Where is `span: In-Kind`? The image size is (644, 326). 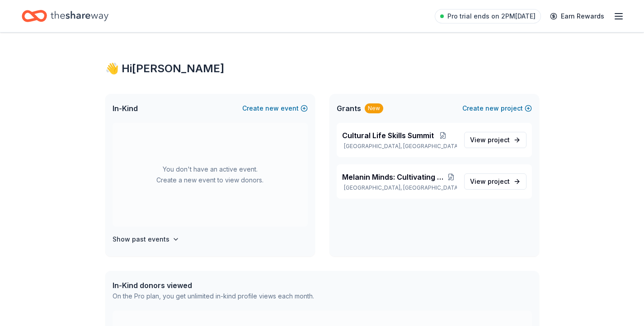 span: In-Kind is located at coordinates (125, 108).